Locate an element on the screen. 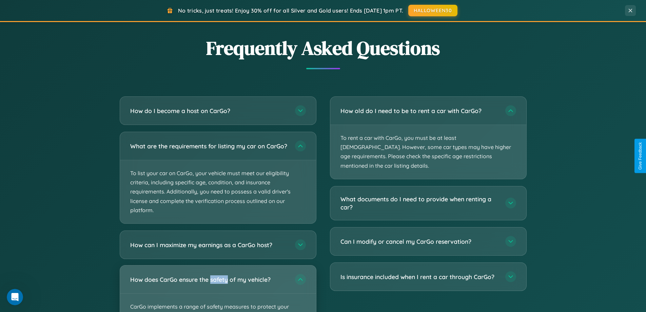 This screenshot has width=646, height=312. h3: What are the requirements for listing my car on CarGo? is located at coordinates (209, 146).